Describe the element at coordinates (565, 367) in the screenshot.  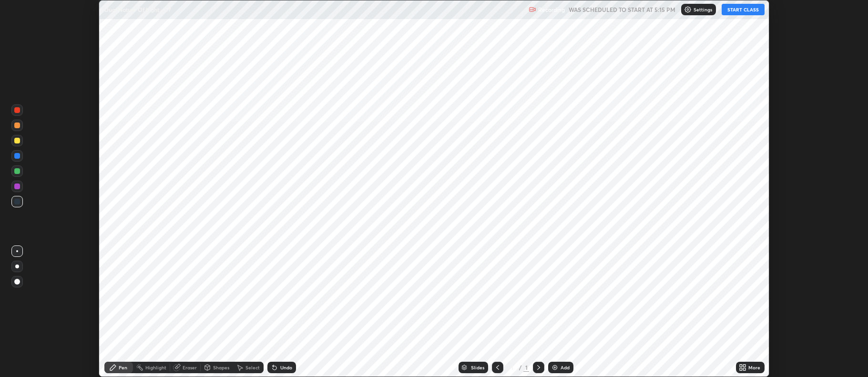
I see `div: Add` at that location.